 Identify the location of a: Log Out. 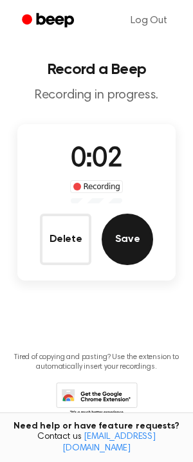
(149, 21).